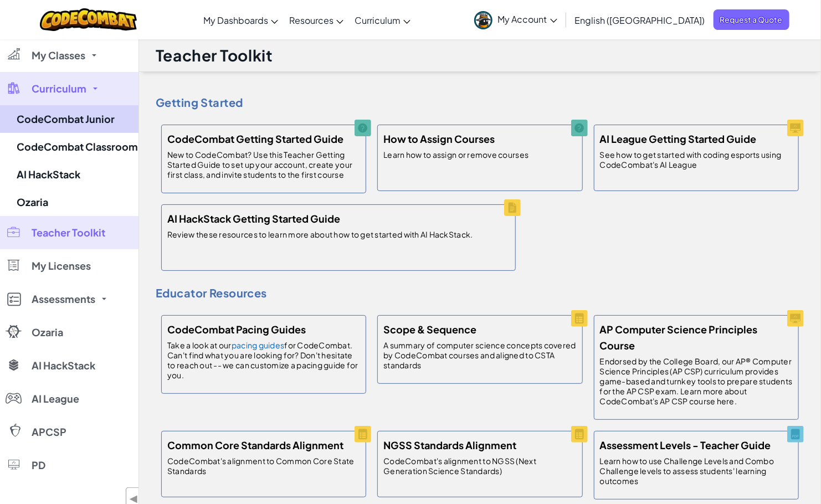  Describe the element at coordinates (59, 56) in the screenshot. I see `span: My Classes` at that location.